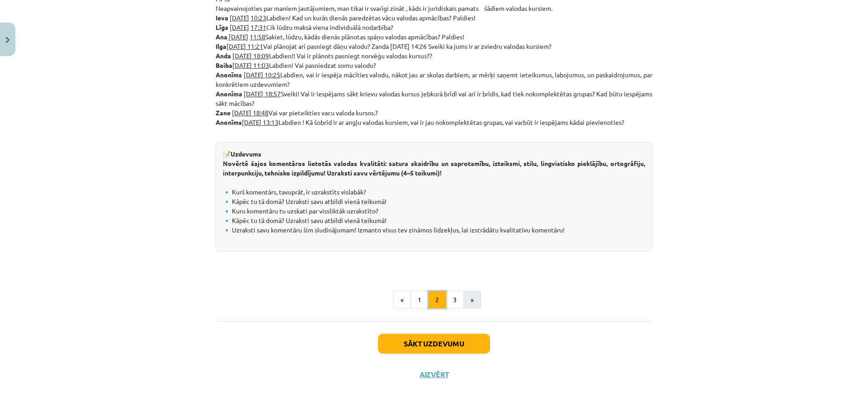 The image size is (868, 412). What do you see at coordinates (434, 168) in the screenshot?
I see `b: Novērtē šajos komentāros lietotās valodas kvalitāti: satura skaidrību un saprotamību, izteiksmi, ...` at bounding box center [434, 168].